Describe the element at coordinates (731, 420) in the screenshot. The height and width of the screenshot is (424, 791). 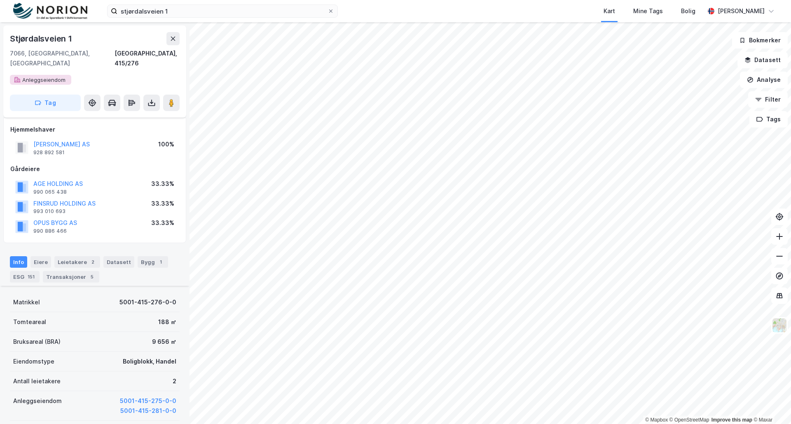
I see `a: Improve this map` at that location.